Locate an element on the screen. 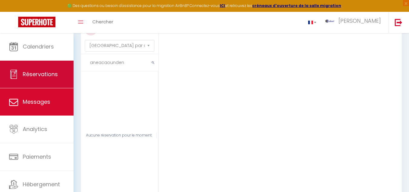 The height and width of the screenshot is (192, 409). span: Messages is located at coordinates (36, 102).